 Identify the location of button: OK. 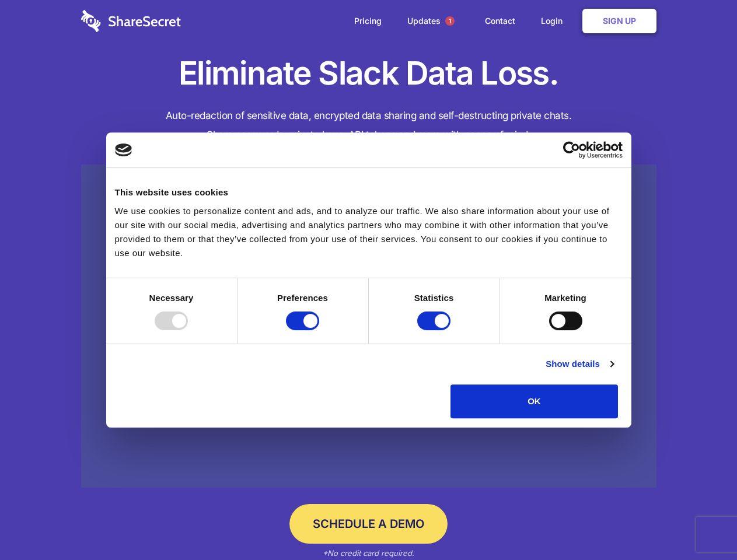
(534, 402).